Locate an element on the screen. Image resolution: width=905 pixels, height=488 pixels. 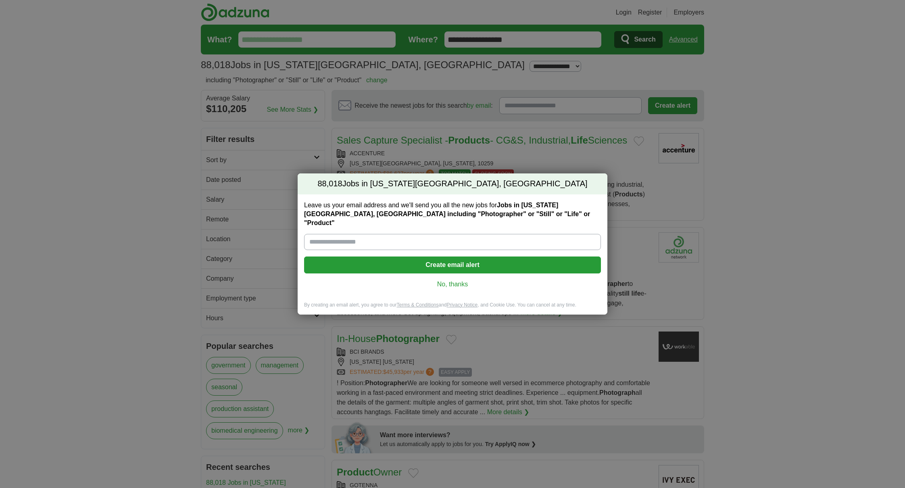
span: 88,018 is located at coordinates (330, 184).